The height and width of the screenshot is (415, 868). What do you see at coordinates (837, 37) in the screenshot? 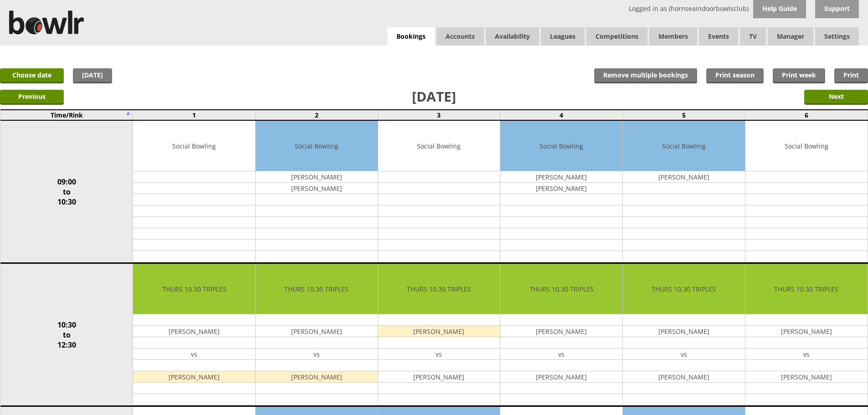
I see `span: Settings` at bounding box center [837, 37].